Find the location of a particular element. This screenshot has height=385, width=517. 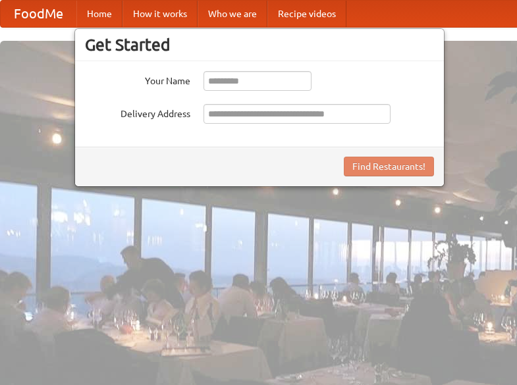

a: Who we are is located at coordinates (232, 14).